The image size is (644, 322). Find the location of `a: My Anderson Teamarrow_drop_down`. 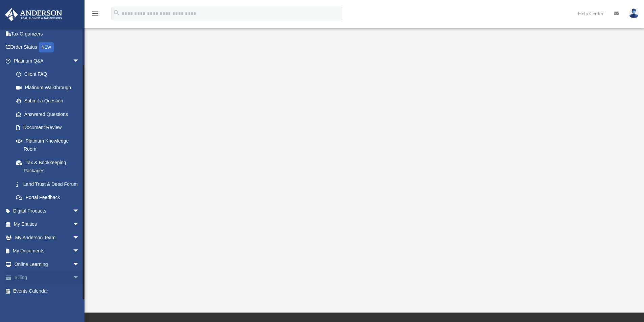

a: My Anderson Teamarrow_drop_down is located at coordinates (47, 237).